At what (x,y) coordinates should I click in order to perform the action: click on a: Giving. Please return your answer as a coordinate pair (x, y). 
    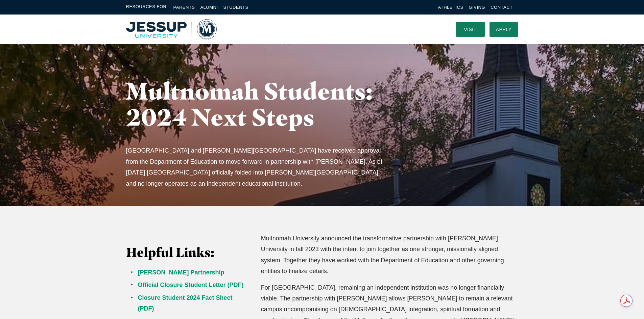
    Looking at the image, I should click on (477, 7).